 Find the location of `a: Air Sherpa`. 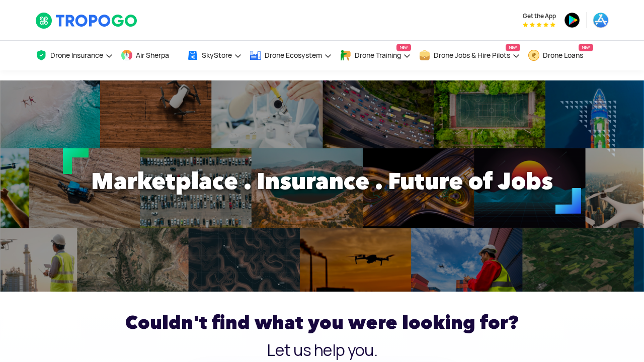

a: Air Sherpa is located at coordinates (150, 56).